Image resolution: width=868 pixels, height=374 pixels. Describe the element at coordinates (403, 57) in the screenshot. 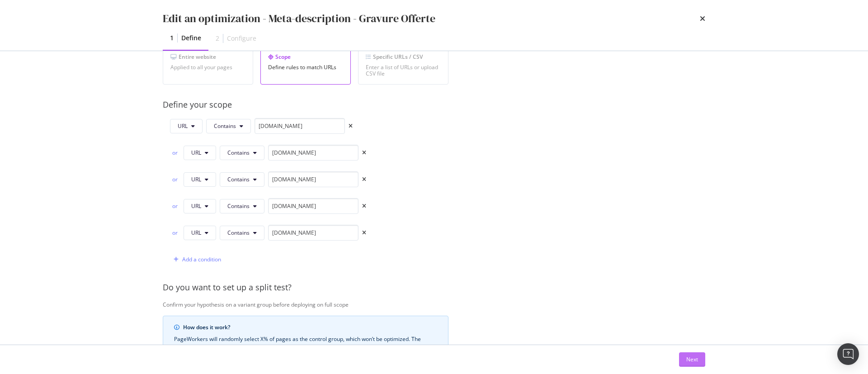

I see `div: Specific URLs / CSV` at that location.